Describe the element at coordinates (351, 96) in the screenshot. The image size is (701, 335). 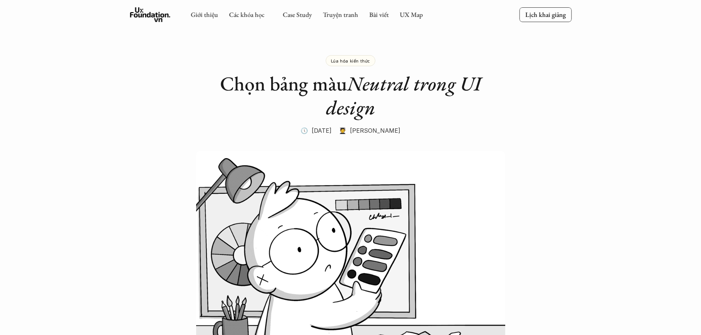
I see `h1: Chọn bảng màu` at that location.